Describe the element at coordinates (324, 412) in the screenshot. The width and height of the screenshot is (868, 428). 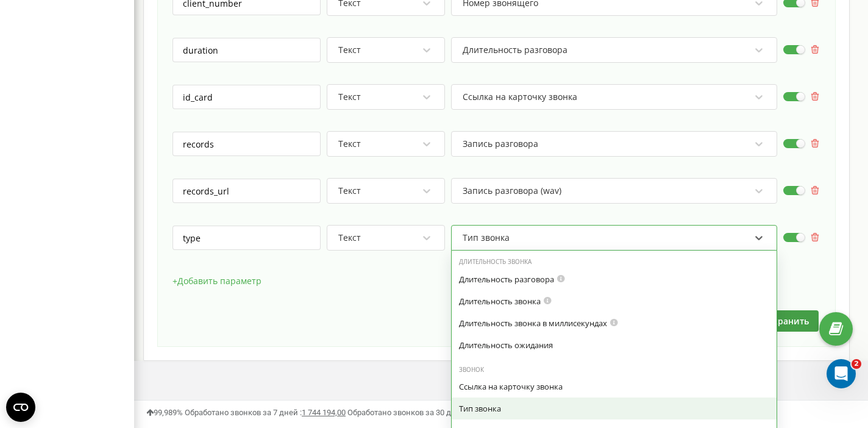
I see `u: 1 744 194,00` at that location.